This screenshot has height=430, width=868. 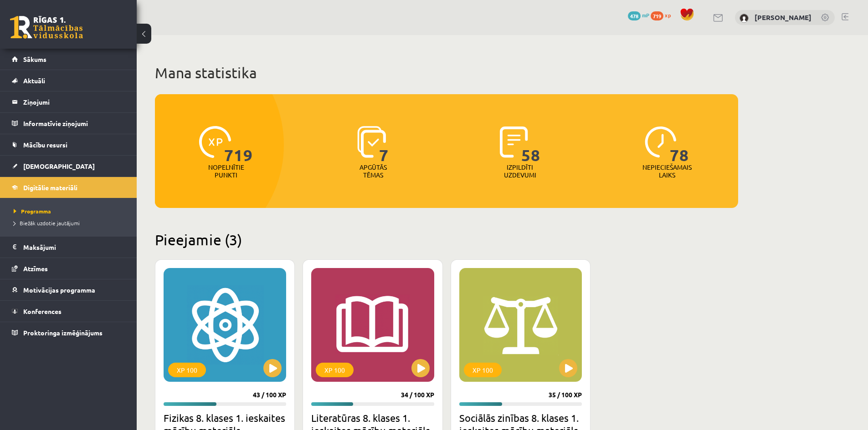 What do you see at coordinates (46, 223) in the screenshot?
I see `span: Biežāk uzdotie jautājumi` at bounding box center [46, 223].